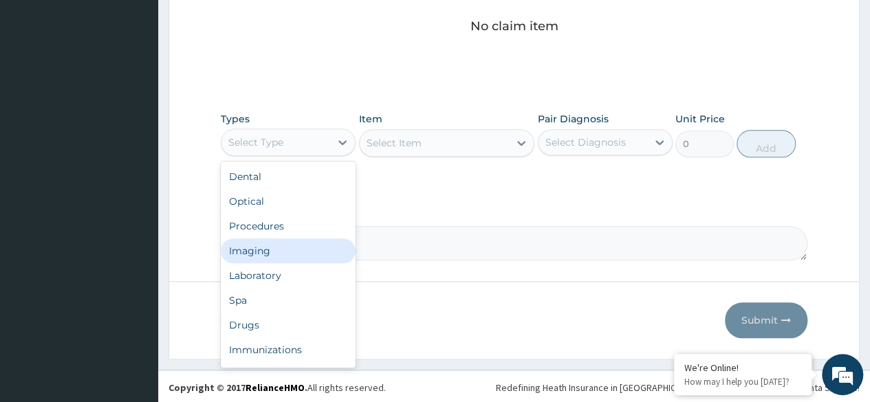  What do you see at coordinates (700, 119) in the screenshot?
I see `label: Unit Price` at bounding box center [700, 119].